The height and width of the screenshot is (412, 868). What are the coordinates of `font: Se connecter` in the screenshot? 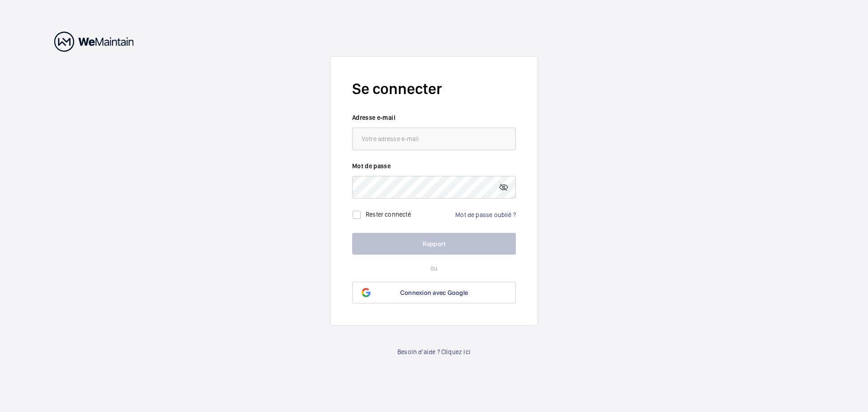 It's located at (397, 88).